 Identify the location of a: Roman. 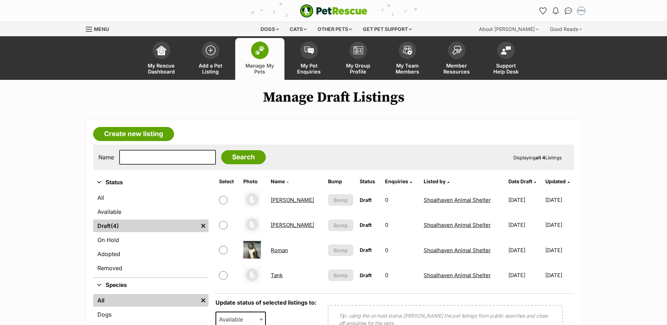
(279, 250).